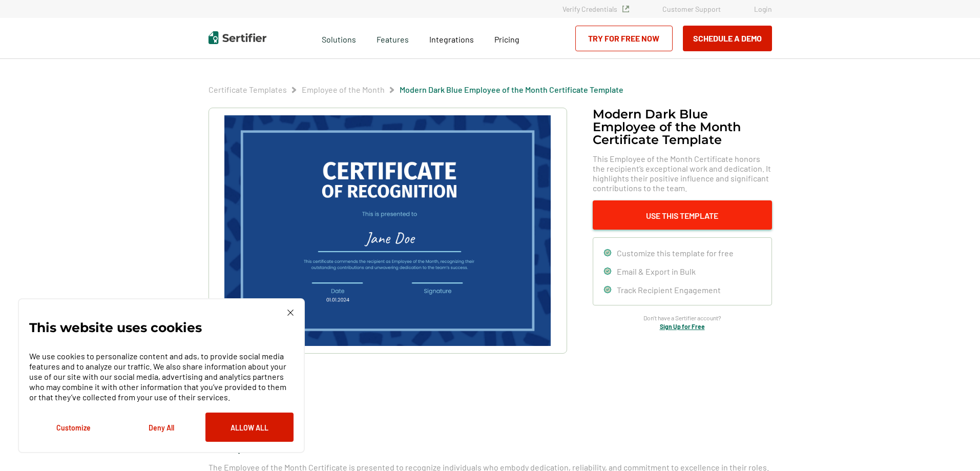 The image size is (980, 471). What do you see at coordinates (954, 446) in the screenshot?
I see `div: Chat Widget` at bounding box center [954, 446].